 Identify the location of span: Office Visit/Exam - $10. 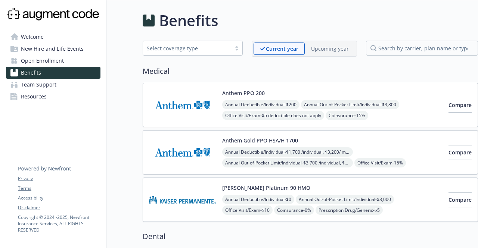
(247, 210).